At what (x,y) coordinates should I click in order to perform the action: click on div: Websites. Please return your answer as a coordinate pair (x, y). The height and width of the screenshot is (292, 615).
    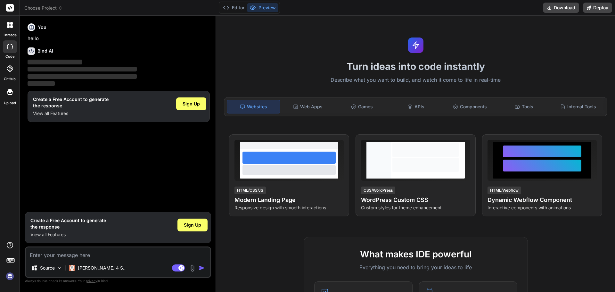
    Looking at the image, I should click on (253, 107).